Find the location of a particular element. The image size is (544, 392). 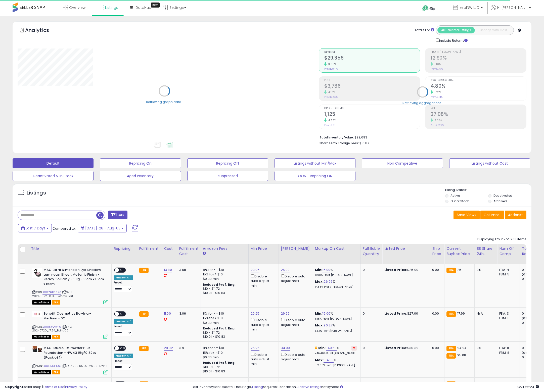

p: Listing States: is located at coordinates (488, 190).